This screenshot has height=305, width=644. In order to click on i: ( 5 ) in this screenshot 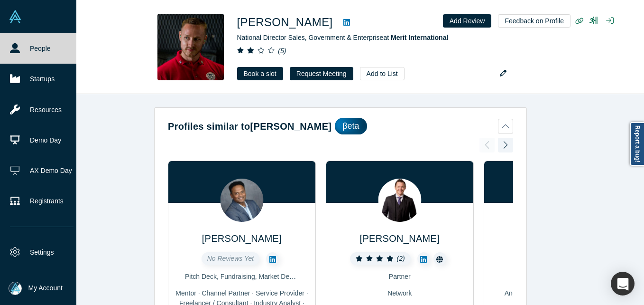, I will do `click(282, 51)`.